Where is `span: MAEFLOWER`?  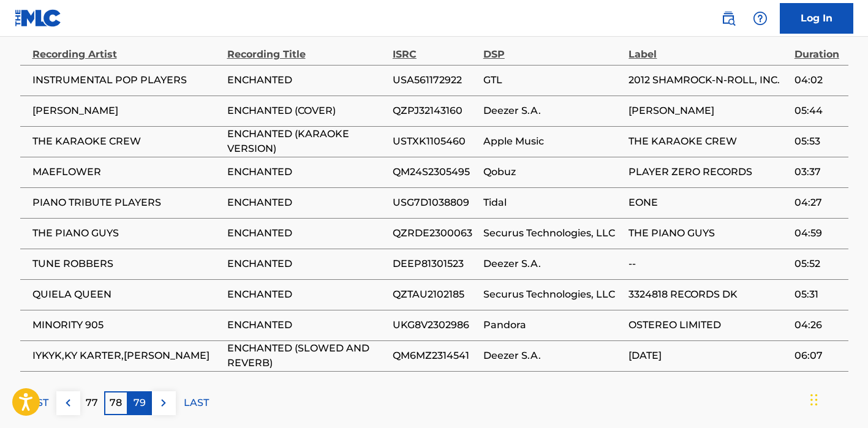 span: MAEFLOWER is located at coordinates (127, 172).